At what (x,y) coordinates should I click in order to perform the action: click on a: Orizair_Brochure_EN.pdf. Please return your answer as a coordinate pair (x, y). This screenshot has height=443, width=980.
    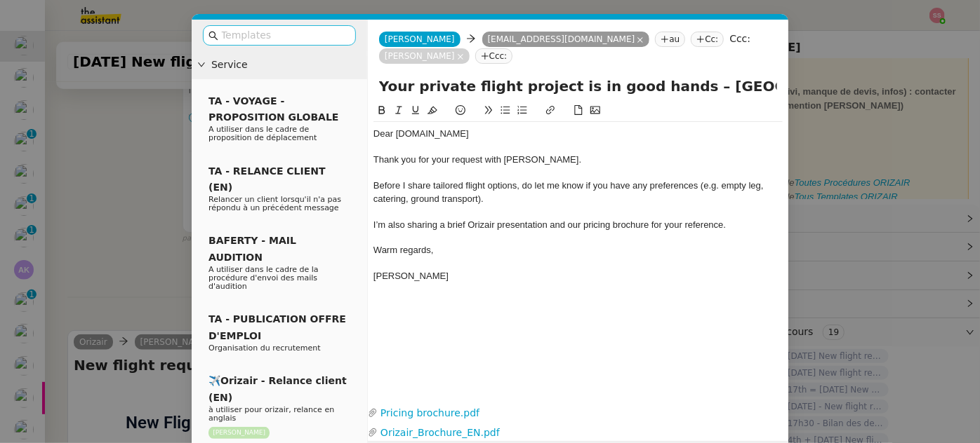
    Looking at the image, I should click on (575, 433).